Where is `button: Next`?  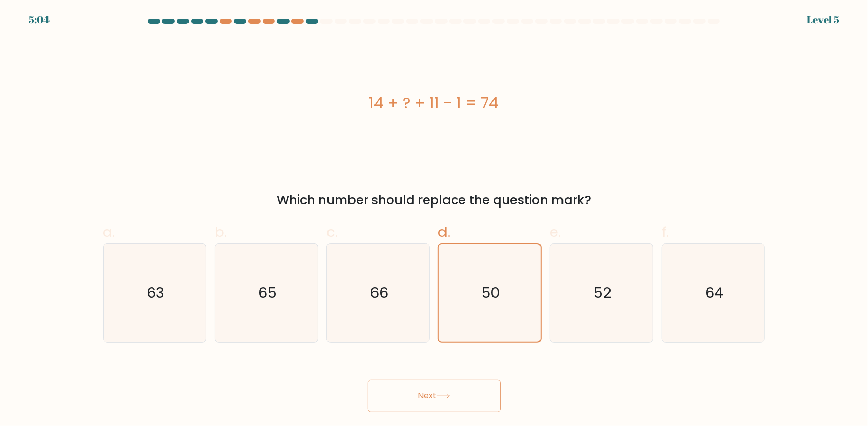 button: Next is located at coordinates (434, 396).